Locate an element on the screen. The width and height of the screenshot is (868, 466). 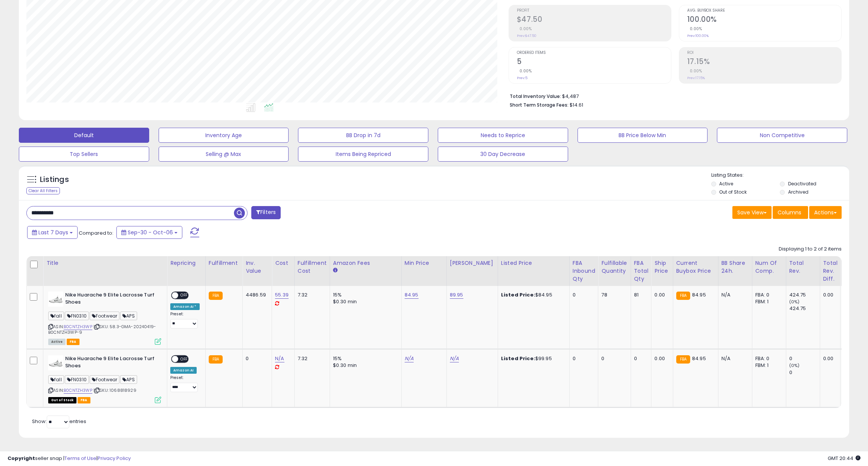
span: All listings currently available for purchase on Amazon is located at coordinates (57, 342).